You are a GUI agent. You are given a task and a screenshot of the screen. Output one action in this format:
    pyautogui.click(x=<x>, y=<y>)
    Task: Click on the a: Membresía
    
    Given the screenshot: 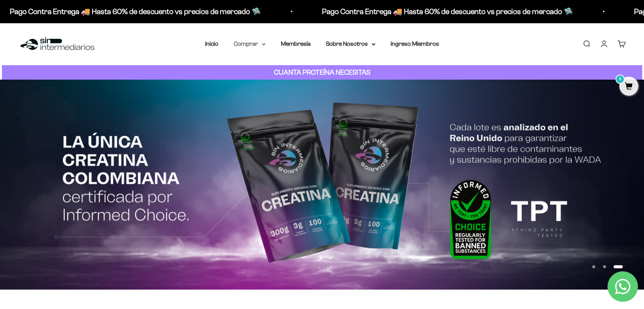 What is the action you would take?
    pyautogui.click(x=296, y=43)
    